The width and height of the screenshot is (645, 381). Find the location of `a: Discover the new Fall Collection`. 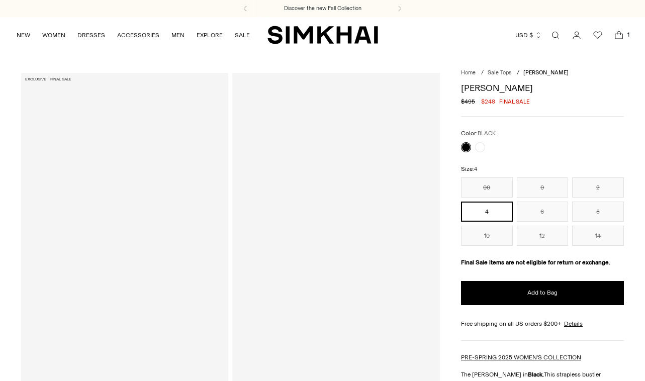

a: Discover the new Fall Collection is located at coordinates (323, 9).